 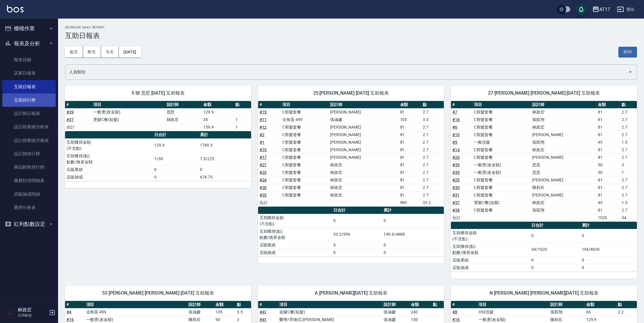 I want to click on td: 1/30, so click(x=175, y=159).